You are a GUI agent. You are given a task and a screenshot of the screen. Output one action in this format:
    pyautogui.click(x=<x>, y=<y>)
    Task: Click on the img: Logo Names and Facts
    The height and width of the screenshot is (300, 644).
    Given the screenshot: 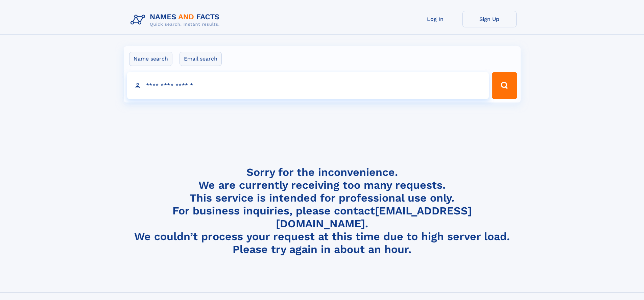 What is the action you would take?
    pyautogui.click(x=177, y=20)
    